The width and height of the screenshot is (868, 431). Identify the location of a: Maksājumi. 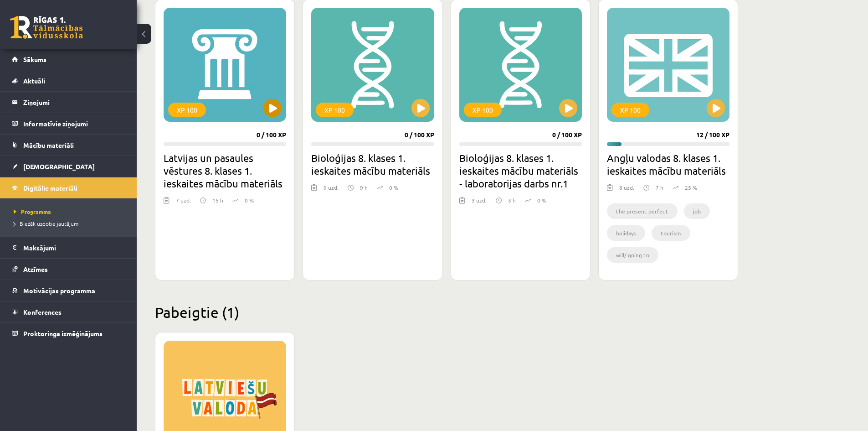
(68, 248).